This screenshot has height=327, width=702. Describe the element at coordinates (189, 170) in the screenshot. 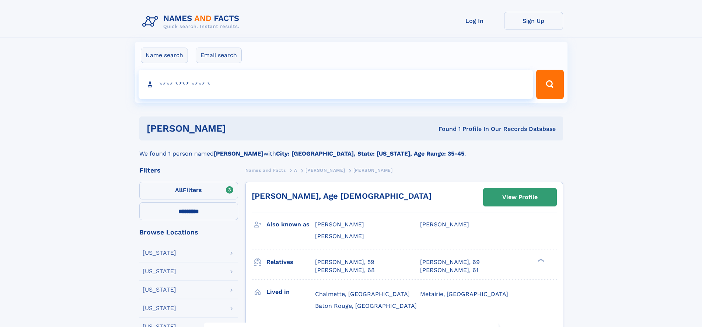

I see `div: Filters` at that location.